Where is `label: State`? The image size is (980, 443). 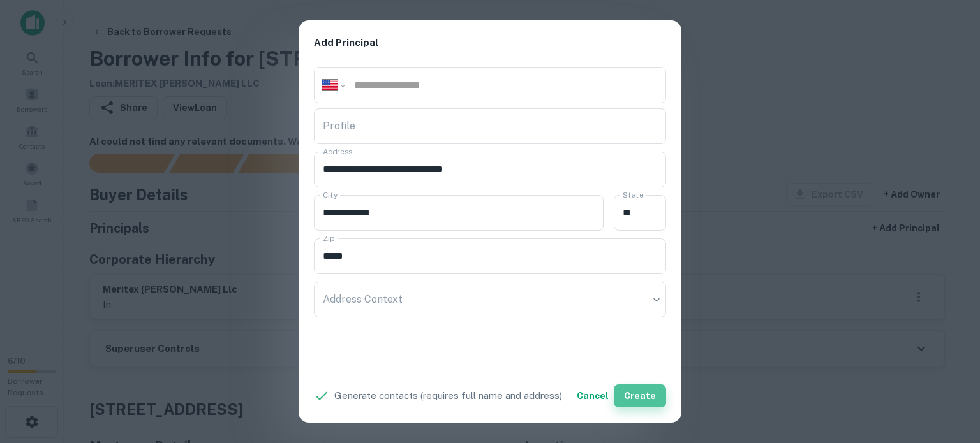 label: State is located at coordinates (633, 195).